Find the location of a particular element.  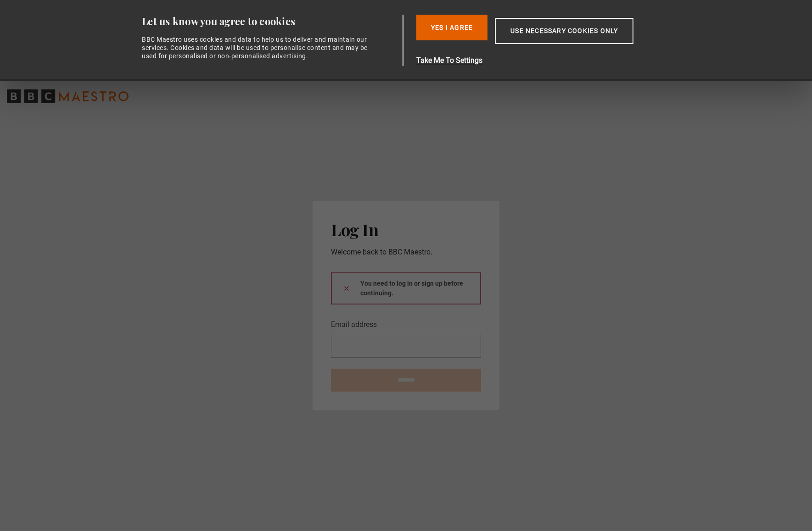

button: Yes I Agree is located at coordinates (451, 27).